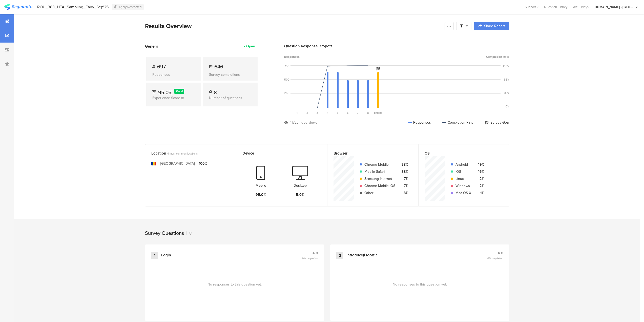 This screenshot has width=644, height=322. I want to click on div: Ending, so click(378, 113).